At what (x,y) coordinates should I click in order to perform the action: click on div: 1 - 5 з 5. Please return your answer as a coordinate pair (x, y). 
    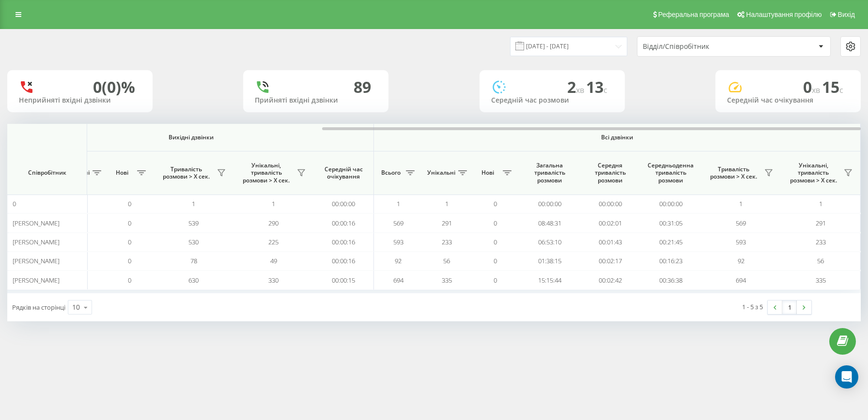
    Looking at the image, I should click on (752, 307).